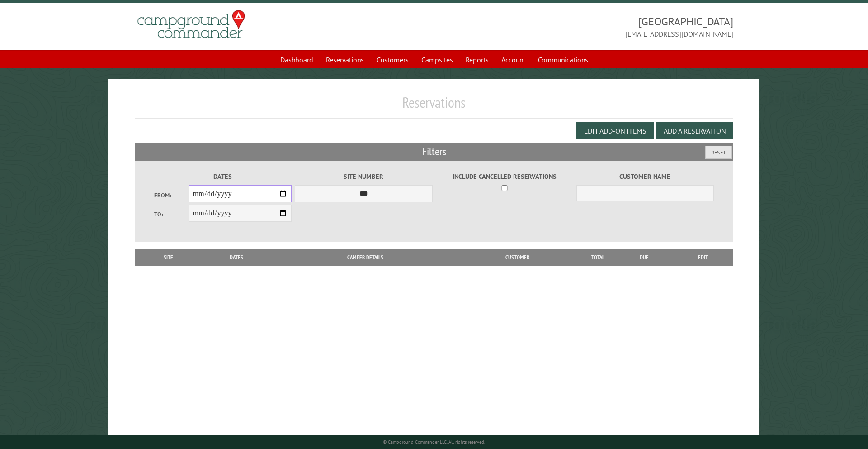  Describe the element at coordinates (434, 106) in the screenshot. I see `h1: Reservations` at that location.